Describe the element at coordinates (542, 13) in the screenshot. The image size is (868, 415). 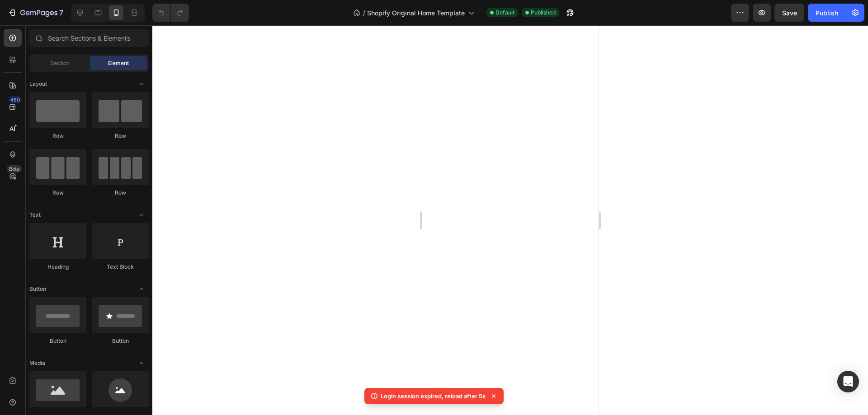
I see `span: Published` at that location.